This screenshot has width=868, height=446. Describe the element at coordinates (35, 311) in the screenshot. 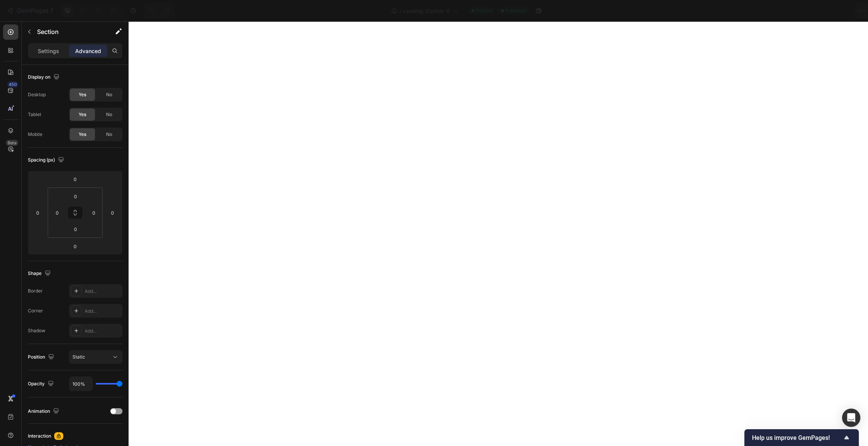

I see `div: Corner` at that location.